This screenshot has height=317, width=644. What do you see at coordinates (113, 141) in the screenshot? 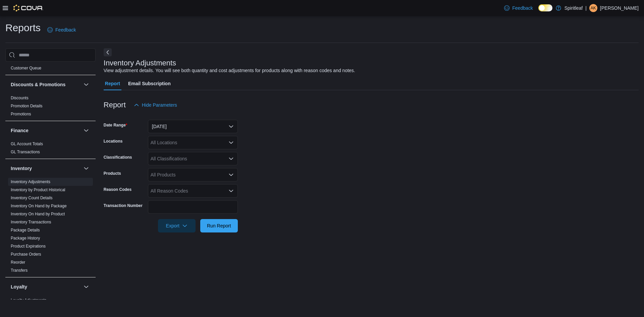
I see `label: Locations` at bounding box center [113, 141].